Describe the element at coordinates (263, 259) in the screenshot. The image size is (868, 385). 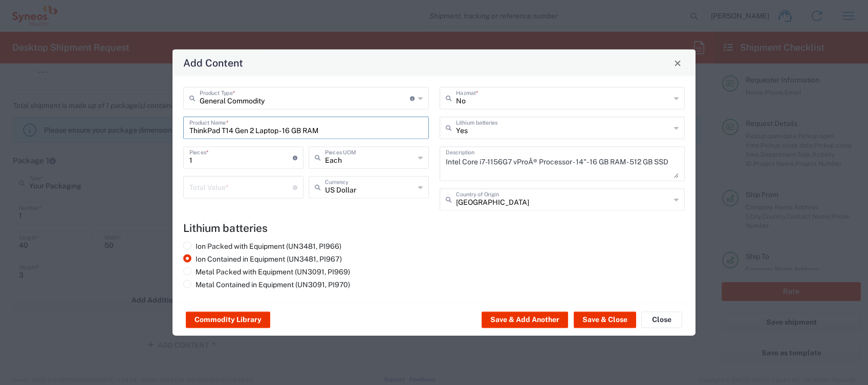
I see `label: Ion Contained in Equipment (UN3481, PI967)` at that location.